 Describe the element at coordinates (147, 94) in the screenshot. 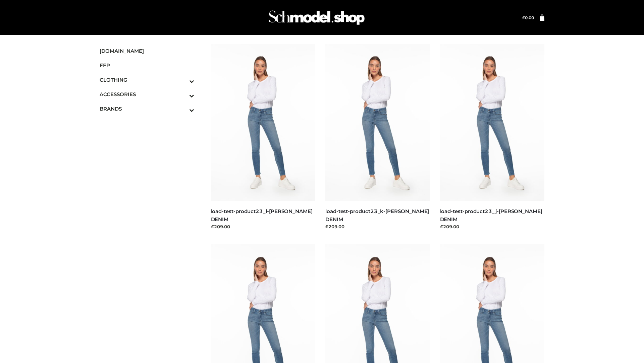

I see `span: ACCESSORIES` at that location.